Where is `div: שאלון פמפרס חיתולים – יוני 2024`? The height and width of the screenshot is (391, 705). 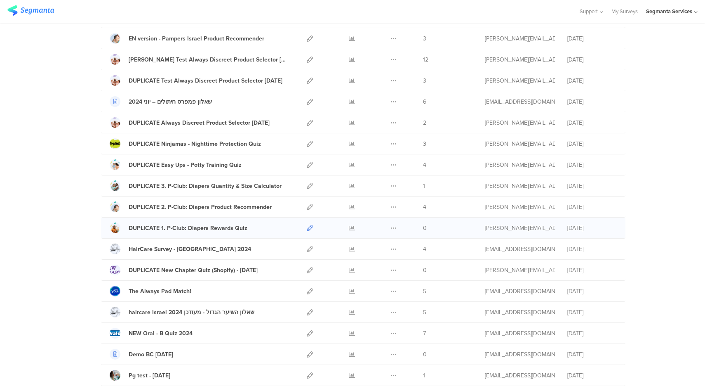
div: שאלון פמפרס חיתולים – יוני 2024 is located at coordinates (170, 101).